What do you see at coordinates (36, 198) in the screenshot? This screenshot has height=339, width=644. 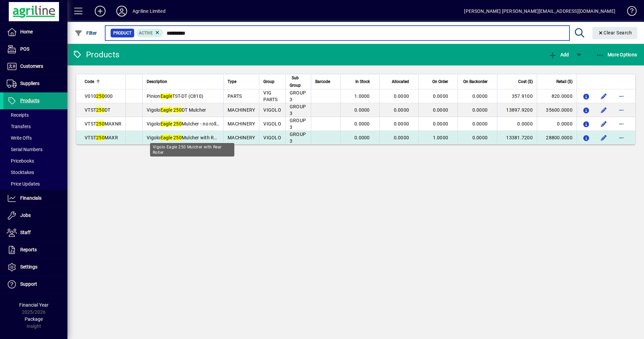 I see `a: Financials` at bounding box center [36, 198].